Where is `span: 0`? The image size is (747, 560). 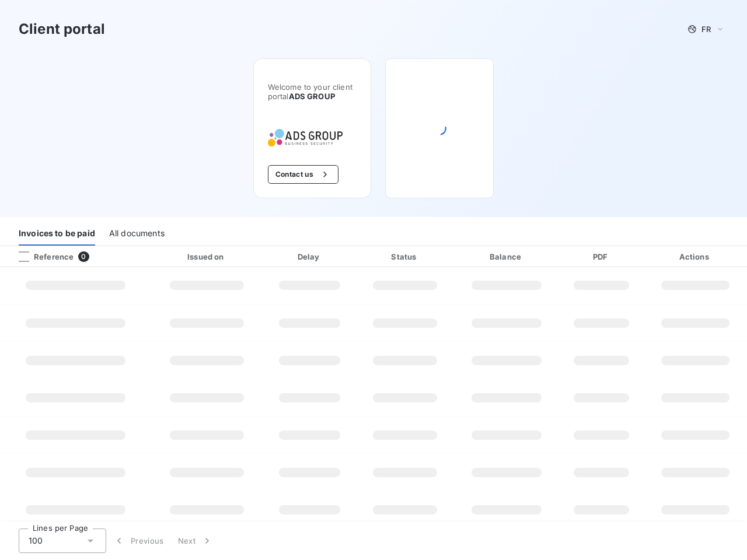
span: 0 is located at coordinates (83, 257).